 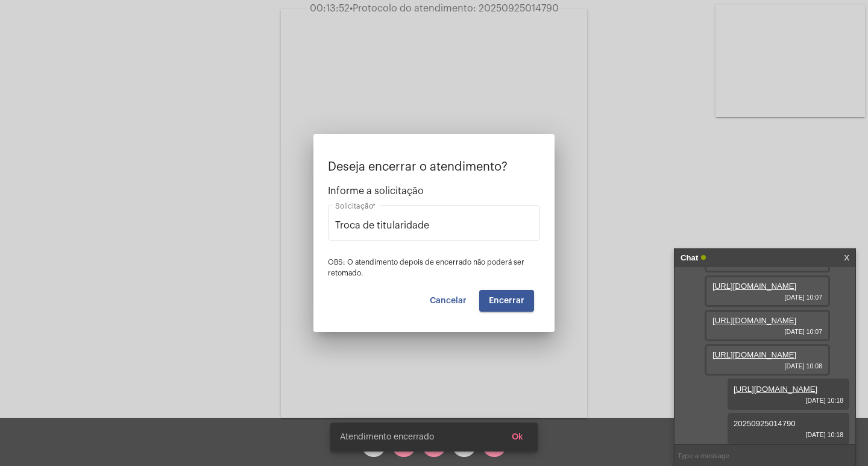 I want to click on span: 20250925014790, so click(x=764, y=423).